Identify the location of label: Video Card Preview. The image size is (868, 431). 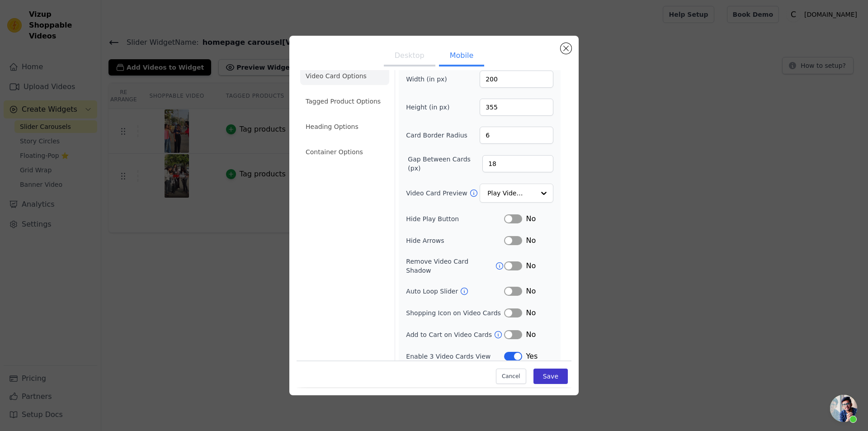
(437, 193).